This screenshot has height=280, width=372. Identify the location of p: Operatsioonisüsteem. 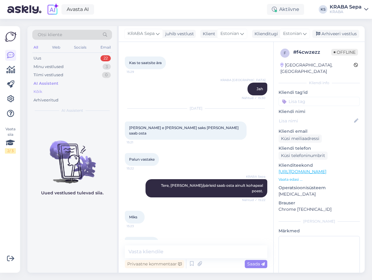
(319, 188).